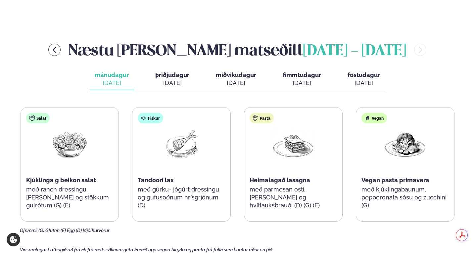  I want to click on img: salad.svg, so click(32, 118).